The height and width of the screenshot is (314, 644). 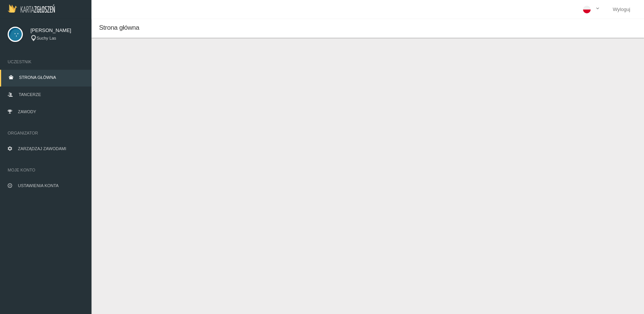 I want to click on span: Tancerze, so click(x=30, y=94).